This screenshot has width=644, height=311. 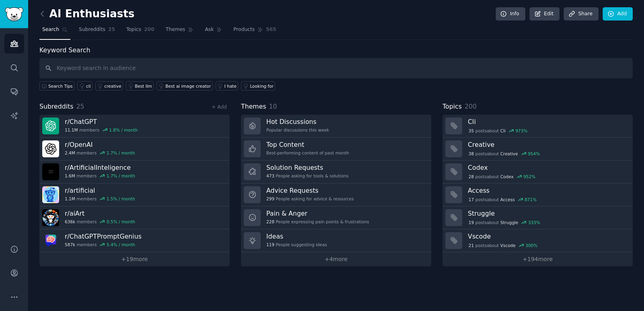 What do you see at coordinates (307, 167) in the screenshot?
I see `h3: Solution Requests` at bounding box center [307, 167].